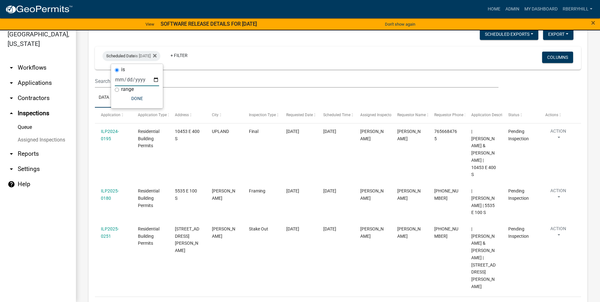  I want to click on span: Final, so click(254, 131).